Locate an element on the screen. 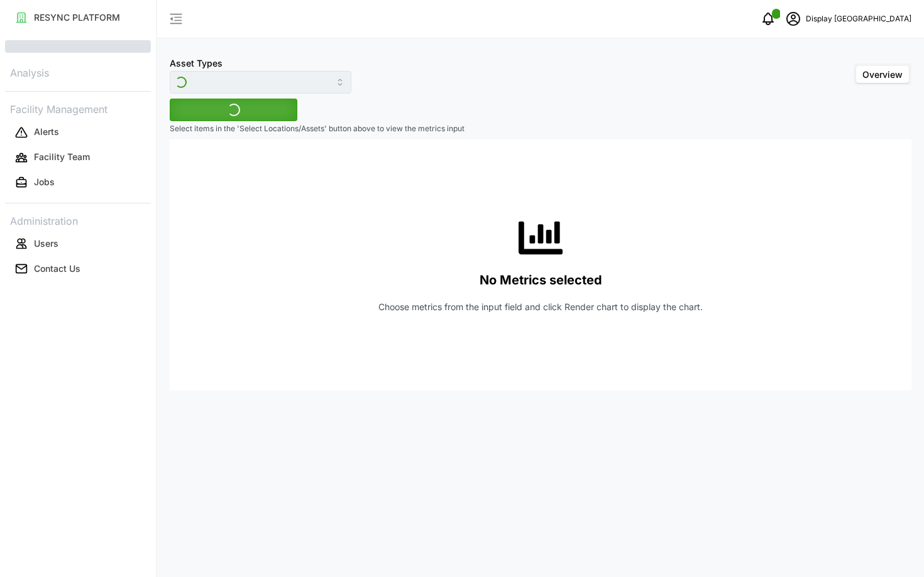 This screenshot has width=924, height=577. p: No Metrics selected is located at coordinates (540, 280).